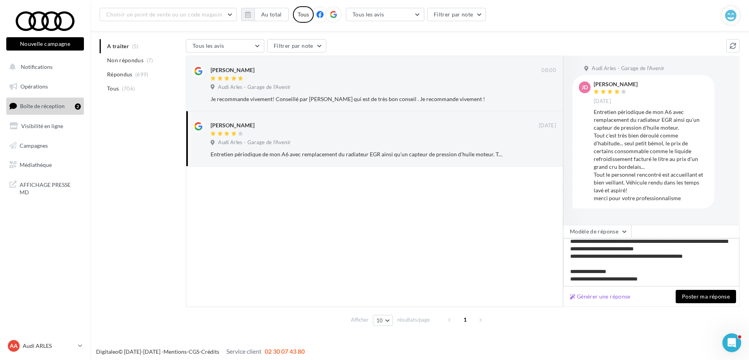  I want to click on a: Mentions, so click(175, 352).